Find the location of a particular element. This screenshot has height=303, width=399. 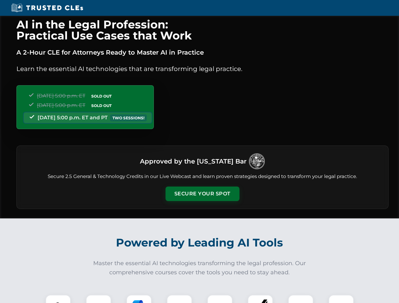

img: Trusted CLEs is located at coordinates (47, 8).